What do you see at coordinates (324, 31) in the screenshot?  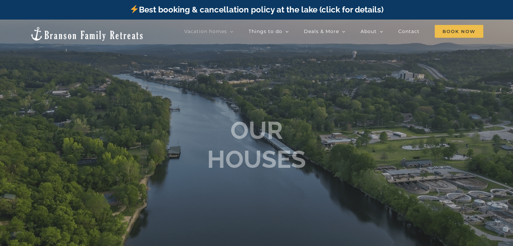 I see `a: Deals & More` at bounding box center [324, 31].